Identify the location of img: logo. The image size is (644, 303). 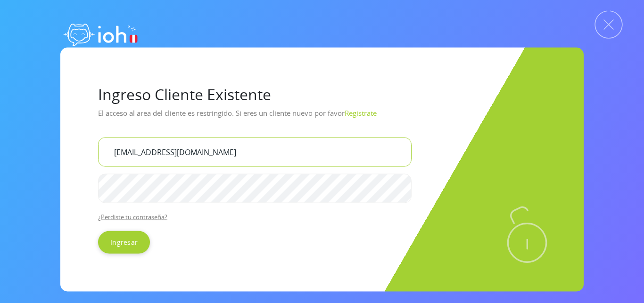
(100, 33).